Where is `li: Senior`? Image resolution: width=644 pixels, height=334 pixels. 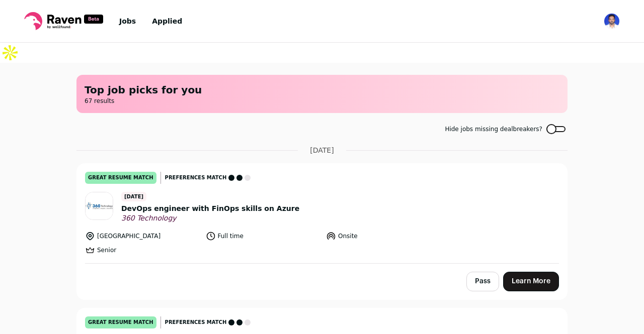 li: Senior is located at coordinates (142, 250).